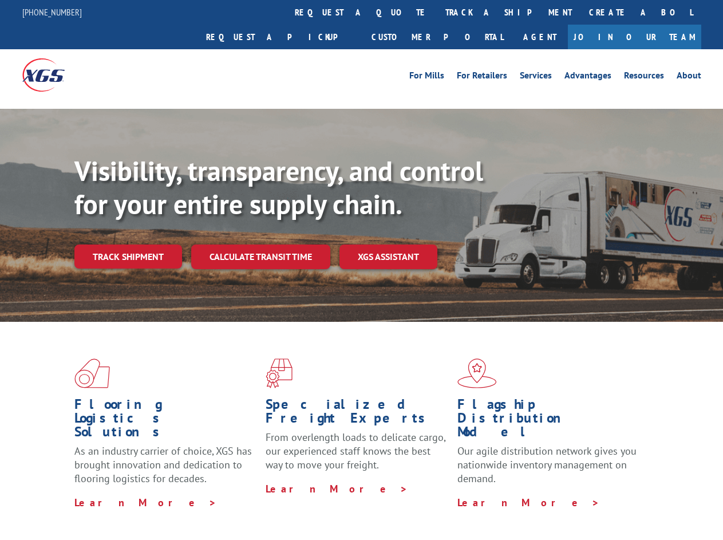  What do you see at coordinates (128, 257) in the screenshot?
I see `a: Track shipment` at bounding box center [128, 257].